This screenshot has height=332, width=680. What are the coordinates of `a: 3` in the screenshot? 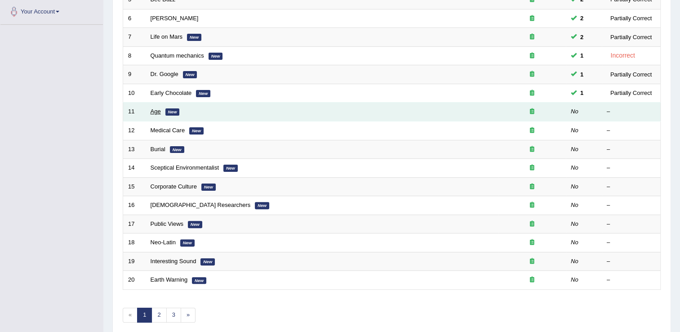 It's located at (174, 315).